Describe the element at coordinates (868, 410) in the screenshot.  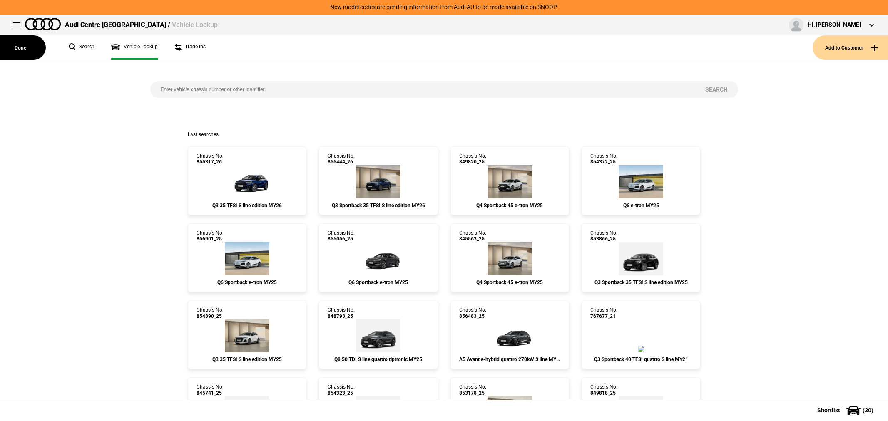
I see `span: ( 30 )` at that location.